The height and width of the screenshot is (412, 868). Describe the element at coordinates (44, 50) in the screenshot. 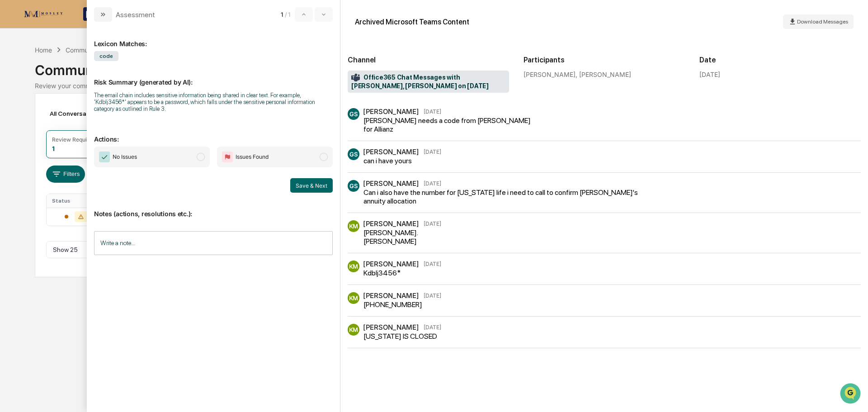

I see `div: Home` at that location.